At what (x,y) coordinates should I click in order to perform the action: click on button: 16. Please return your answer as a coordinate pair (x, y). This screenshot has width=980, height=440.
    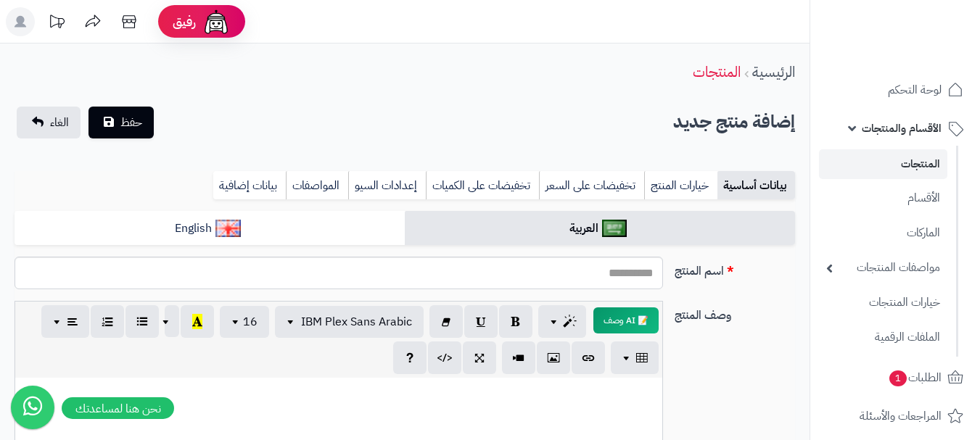
    Looking at the image, I should click on (244, 322).